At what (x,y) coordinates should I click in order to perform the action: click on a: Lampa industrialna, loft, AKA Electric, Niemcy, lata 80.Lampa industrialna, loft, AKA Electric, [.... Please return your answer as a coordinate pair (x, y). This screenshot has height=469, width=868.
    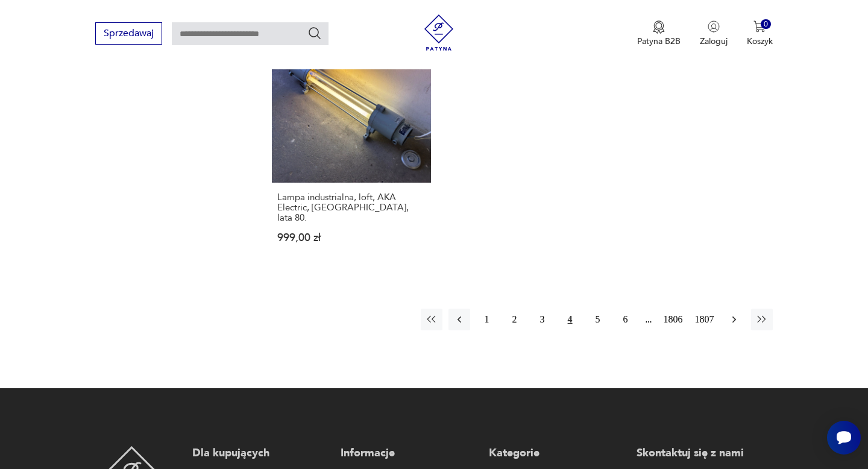
    Looking at the image, I should click on (351, 146).